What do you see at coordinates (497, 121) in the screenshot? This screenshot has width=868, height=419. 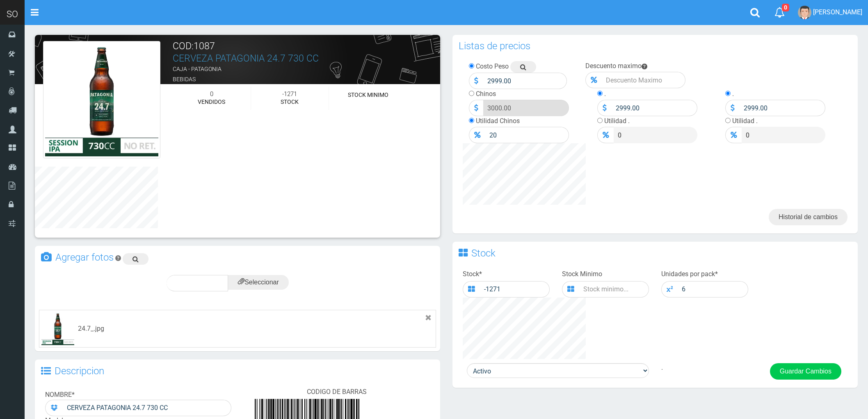 I see `label: Utilidad Chinos` at bounding box center [497, 121].